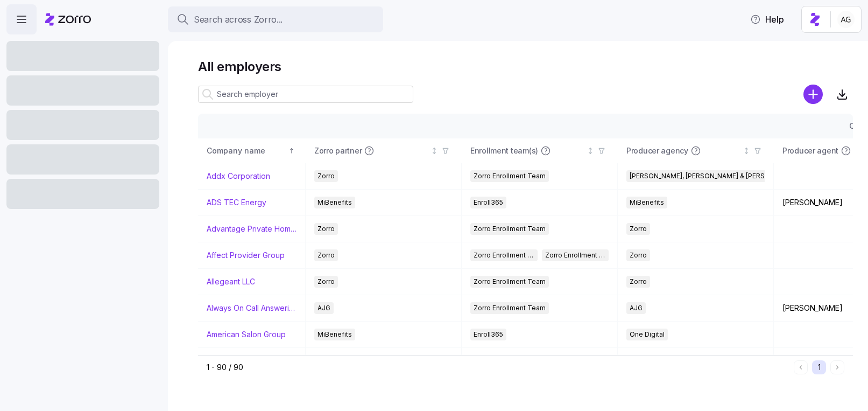 Image resolution: width=868 pixels, height=411 pixels. I want to click on div: Sorted ascending, so click(292, 151).